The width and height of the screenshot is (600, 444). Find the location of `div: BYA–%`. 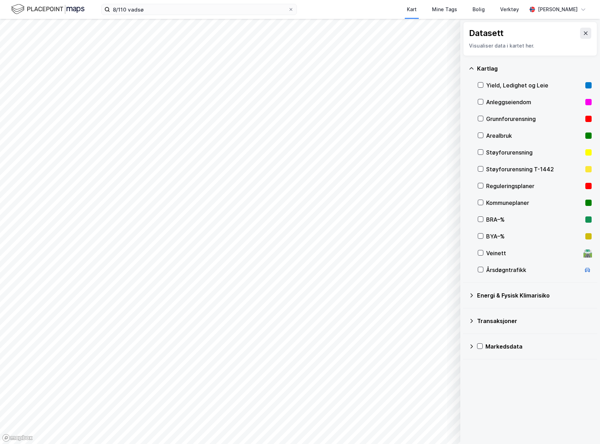

div: BYA–% is located at coordinates (534, 236).